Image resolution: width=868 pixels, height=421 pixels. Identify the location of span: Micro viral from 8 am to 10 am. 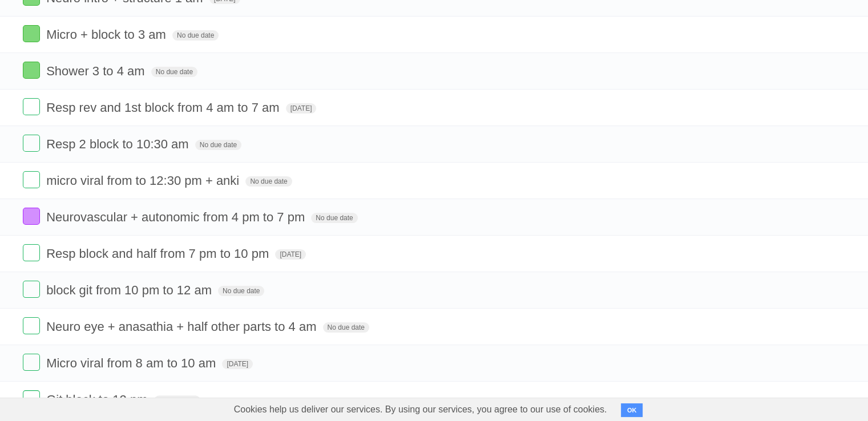
(133, 363).